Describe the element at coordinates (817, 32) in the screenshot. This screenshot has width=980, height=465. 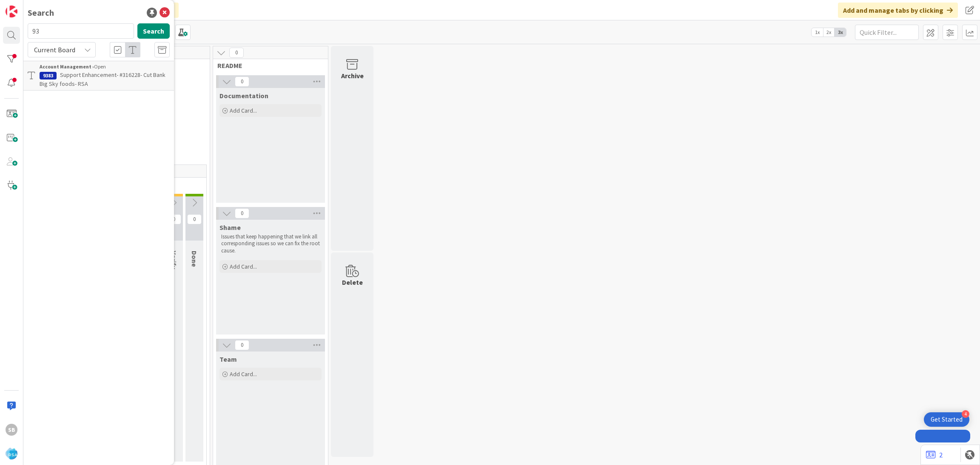
I see `span: 1x` at that location.